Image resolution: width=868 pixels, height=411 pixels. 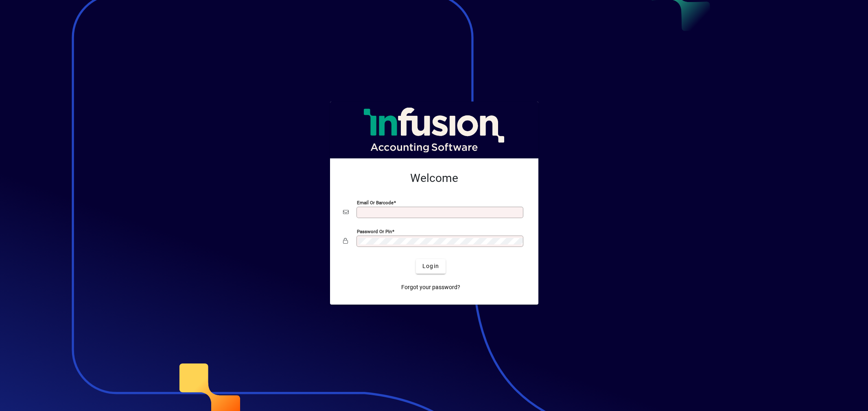 What do you see at coordinates (430, 266) in the screenshot?
I see `span: Login` at bounding box center [430, 266].